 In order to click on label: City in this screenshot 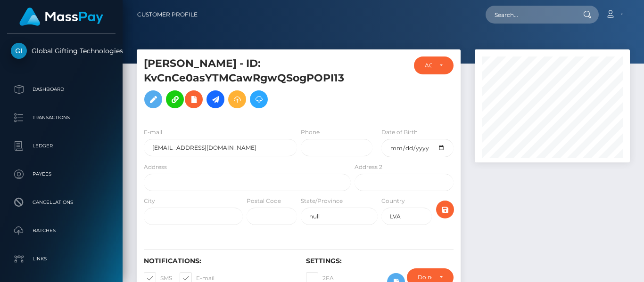, I will do `click(149, 201)`.